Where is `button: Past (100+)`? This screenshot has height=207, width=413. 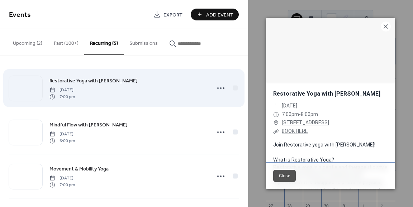 button: Past (100+) is located at coordinates (66, 42).